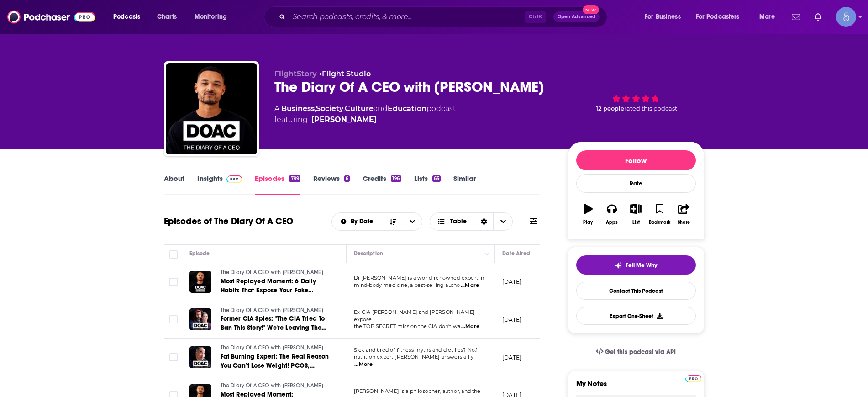 Image resolution: width=868 pixels, height=397 pixels. What do you see at coordinates (636, 352) in the screenshot?
I see `a: Get this podcast via API` at bounding box center [636, 352].